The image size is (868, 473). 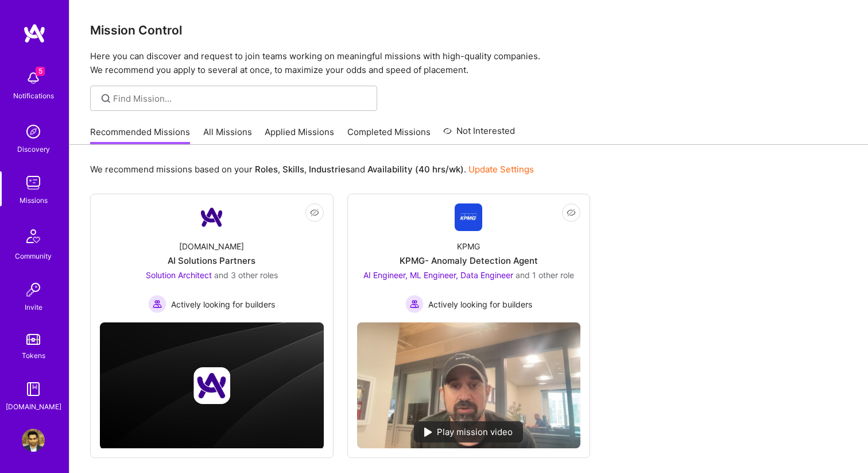 I want to click on img: guide book, so click(x=33, y=389).